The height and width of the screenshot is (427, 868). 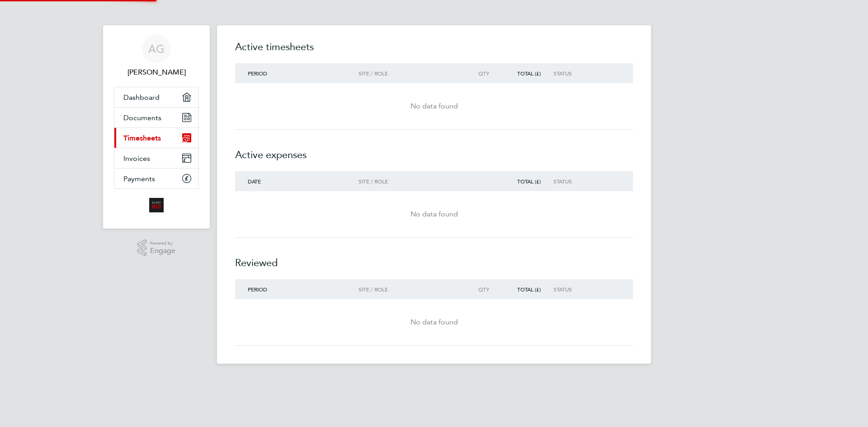 I want to click on div: Date, so click(x=296, y=181).